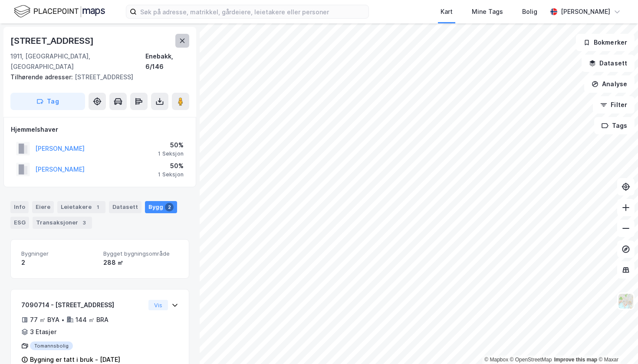 The width and height of the screenshot is (638, 364). What do you see at coordinates (613, 105) in the screenshot?
I see `button: Filter` at bounding box center [613, 105].